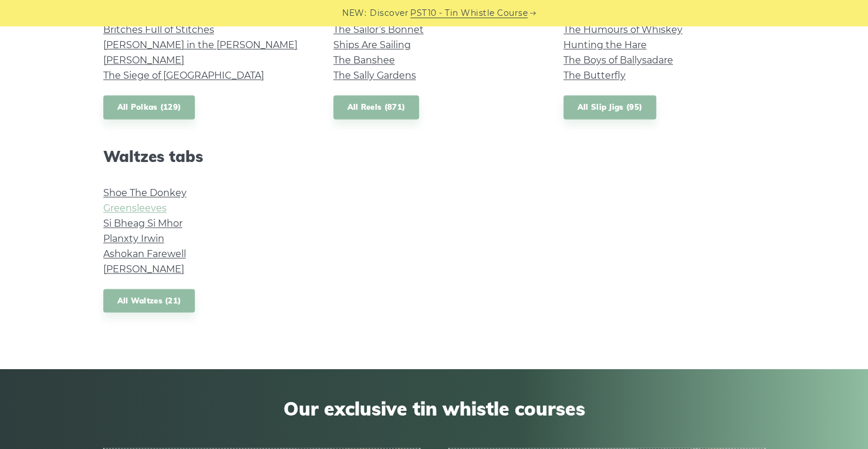  Describe the element at coordinates (142, 223) in the screenshot. I see `a: Si­ Bheag Si­ Mhor` at that location.